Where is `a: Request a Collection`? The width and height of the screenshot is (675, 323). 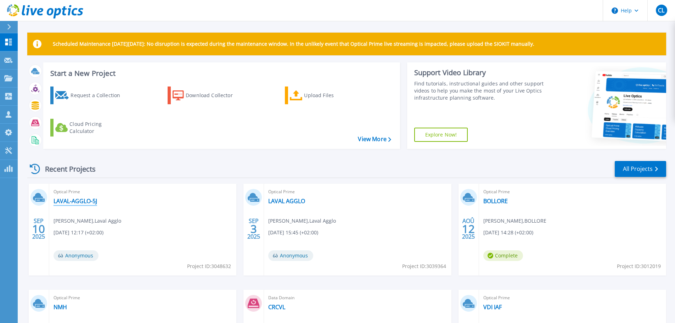
a: Request a Collection is located at coordinates (90, 95).